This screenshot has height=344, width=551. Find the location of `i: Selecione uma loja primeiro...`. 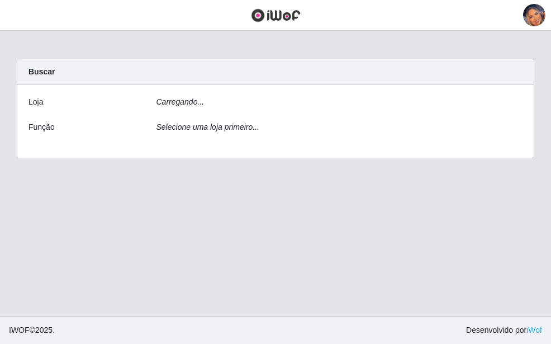

i: Selecione uma loja primeiro... is located at coordinates (208, 127).